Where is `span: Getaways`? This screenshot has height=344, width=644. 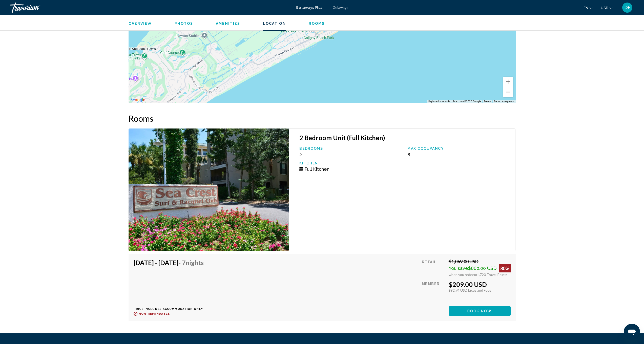 span: Getaways is located at coordinates (340, 7).